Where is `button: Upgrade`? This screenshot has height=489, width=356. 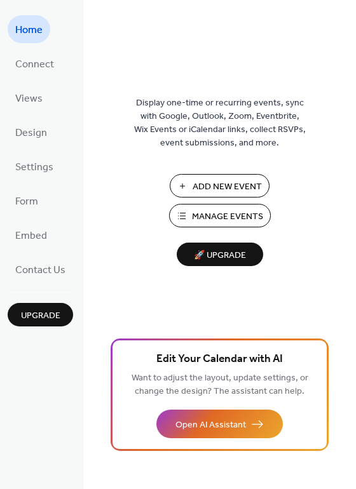
button: Upgrade is located at coordinates (40, 314).